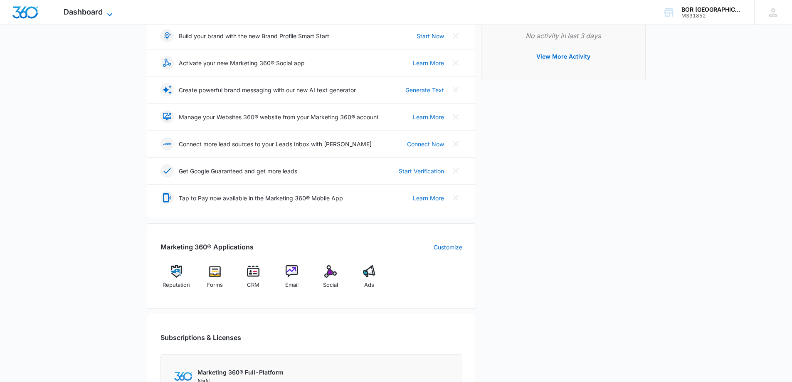 The height and width of the screenshot is (382, 792). What do you see at coordinates (240, 372) in the screenshot?
I see `p: Marketing 360® Full-Platform` at bounding box center [240, 372].